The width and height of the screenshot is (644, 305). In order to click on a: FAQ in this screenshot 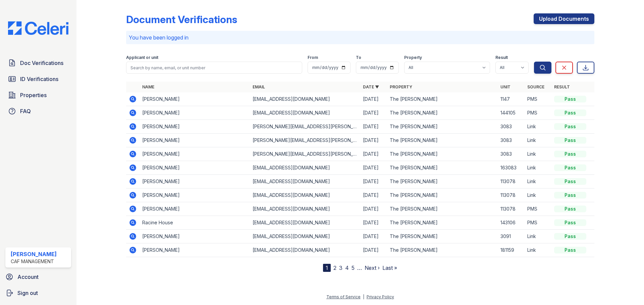, I will do `click(38, 111)`.